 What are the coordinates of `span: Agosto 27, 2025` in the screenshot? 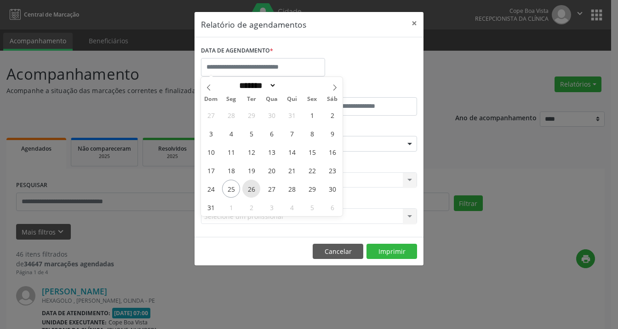 It's located at (272, 188).